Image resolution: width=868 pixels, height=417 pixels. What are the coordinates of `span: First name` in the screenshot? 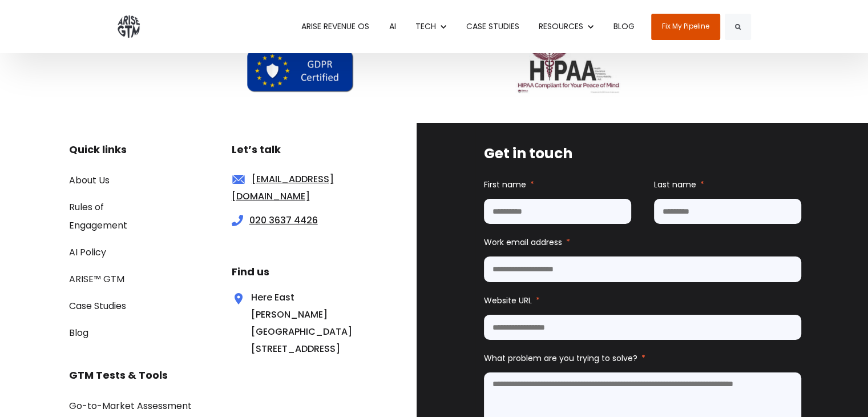 It's located at (505, 184).